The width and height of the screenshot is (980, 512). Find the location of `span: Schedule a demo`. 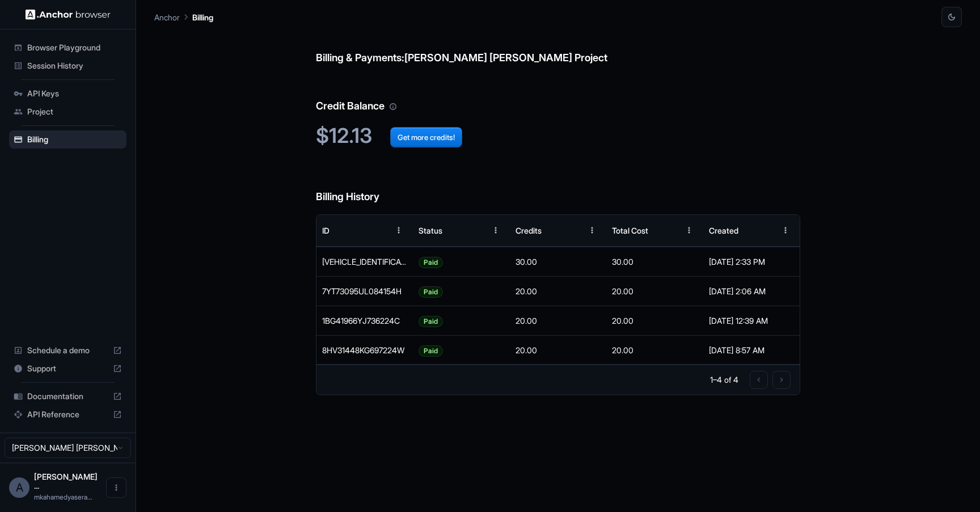

span: Schedule a demo is located at coordinates (67, 350).